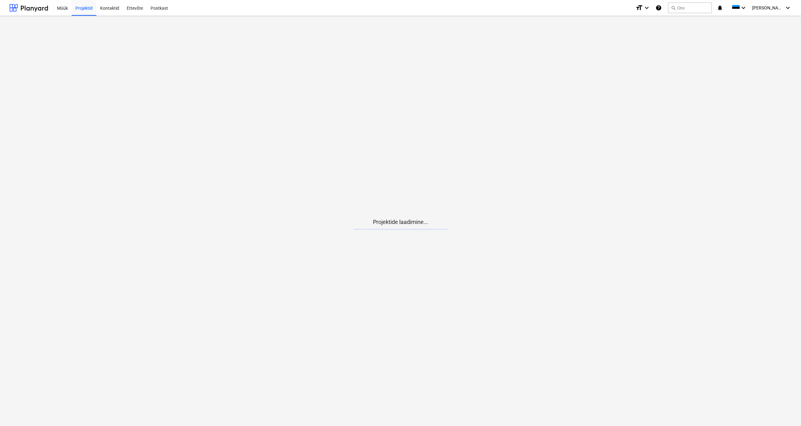 The height and width of the screenshot is (426, 801). What do you see at coordinates (690, 8) in the screenshot?
I see `button: Otsi` at bounding box center [690, 8].